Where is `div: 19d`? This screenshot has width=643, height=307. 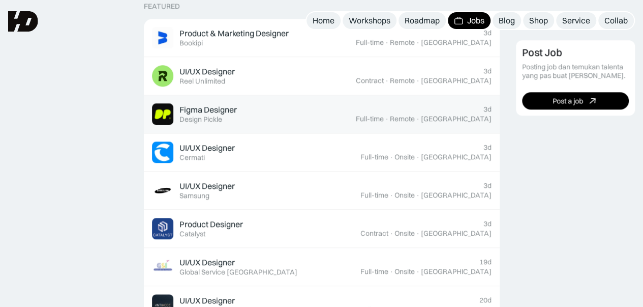
div: 19d is located at coordinates (486, 261).